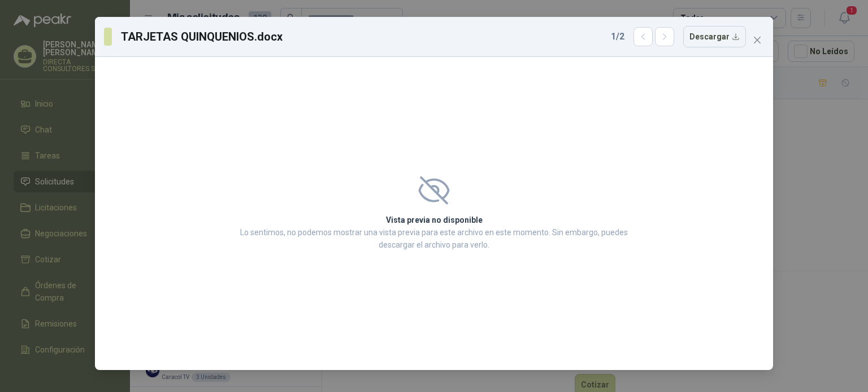  I want to click on h2: Vista previa no disponible, so click(434, 220).